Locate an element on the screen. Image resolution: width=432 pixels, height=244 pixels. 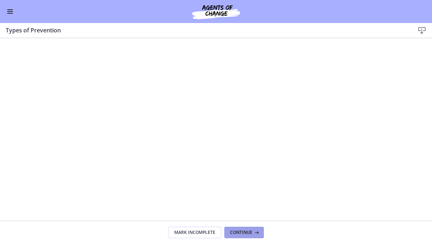
button: Enable menu is located at coordinates (10, 12).